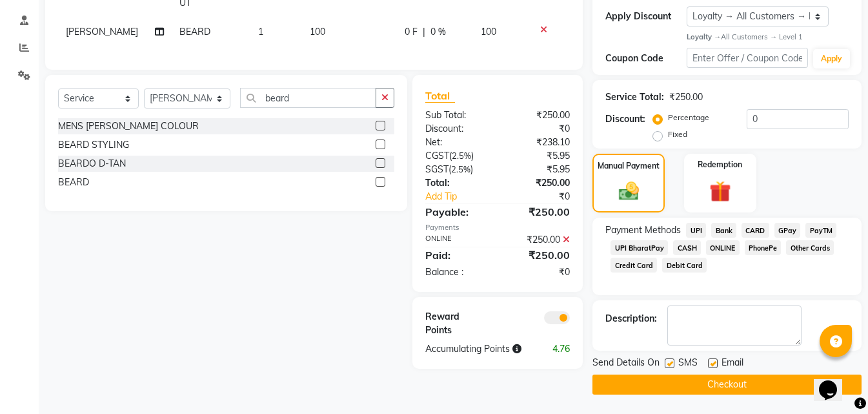  What do you see at coordinates (457, 272) in the screenshot?
I see `div: Balance :` at bounding box center [457, 272].